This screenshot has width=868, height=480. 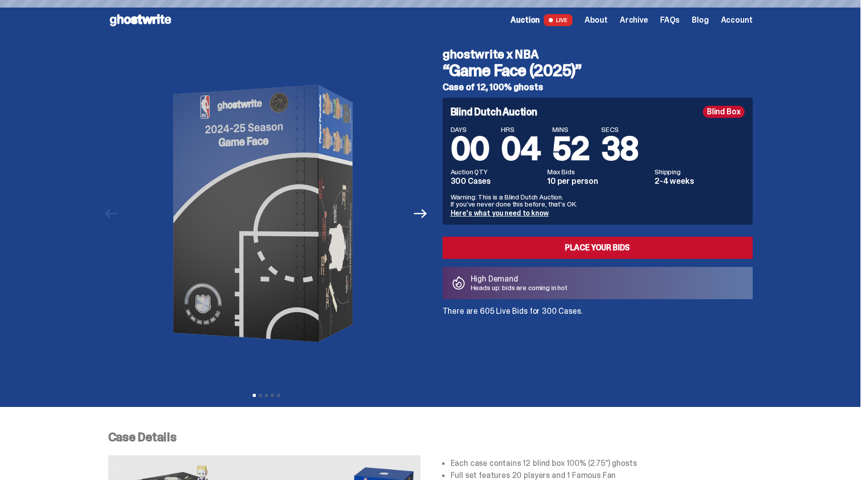 What do you see at coordinates (494, 112) in the screenshot?
I see `h4: Blind Dutch Auction` at bounding box center [494, 112].